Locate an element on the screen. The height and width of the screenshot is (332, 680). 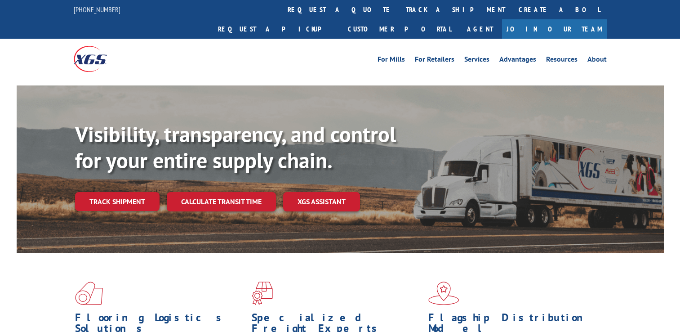
a: Resources is located at coordinates (562, 61).